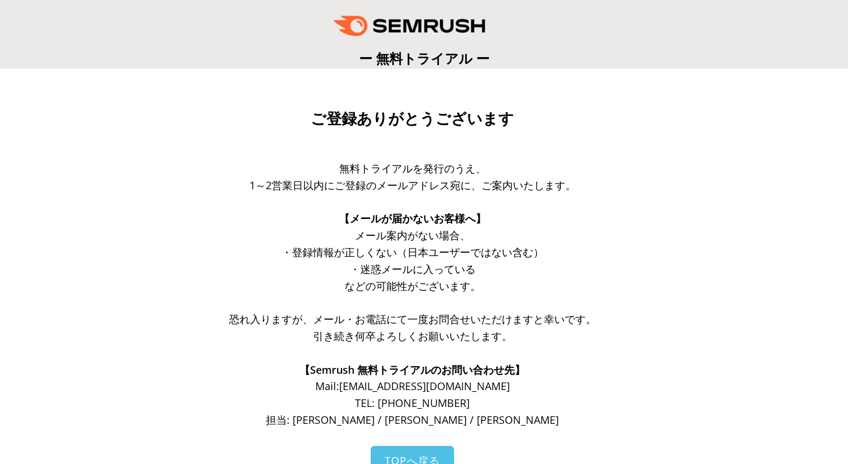 This screenshot has height=464, width=848. Describe the element at coordinates (412, 185) in the screenshot. I see `span: 1～2営業日以内にご登録のメールアドレス宛に、ご案内いたします。` at that location.